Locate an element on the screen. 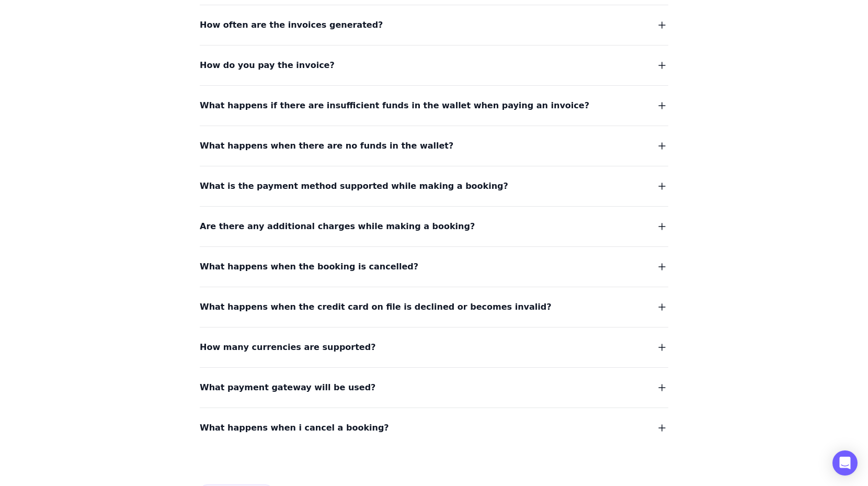 This screenshot has width=868, height=486. span: What happens when the booking is cancelled? is located at coordinates (309, 266).